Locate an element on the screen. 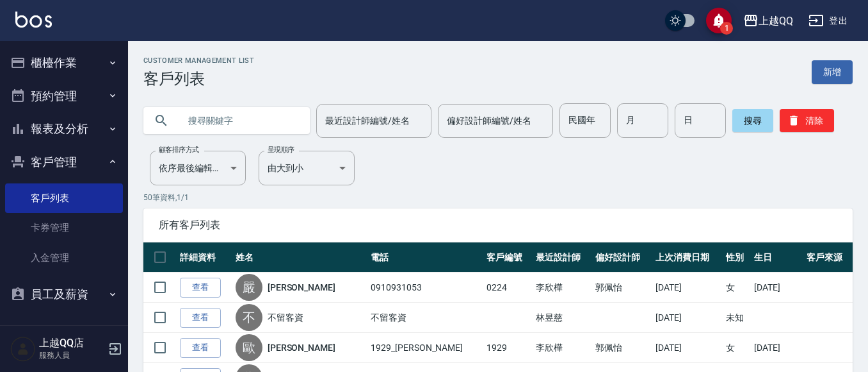 The height and width of the screenshot is (372, 868). button: save is located at coordinates (719, 21).